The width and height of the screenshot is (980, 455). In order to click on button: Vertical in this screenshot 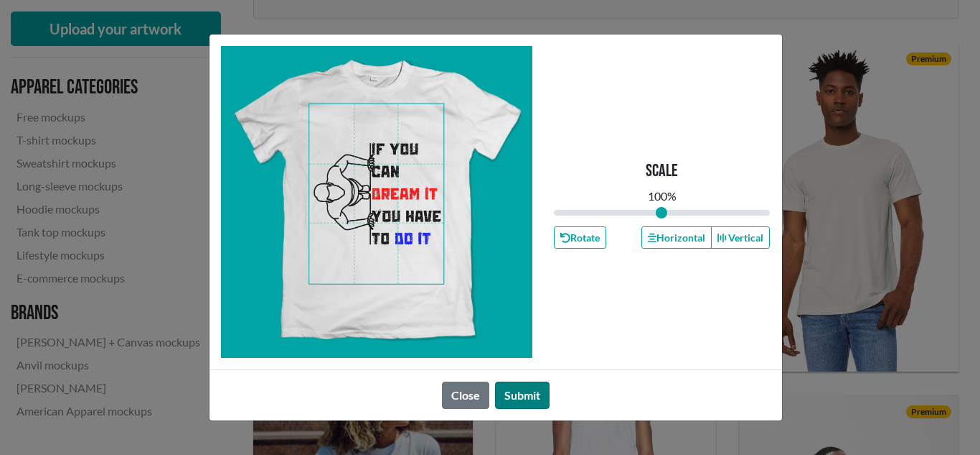, I will do `click(740, 237)`.